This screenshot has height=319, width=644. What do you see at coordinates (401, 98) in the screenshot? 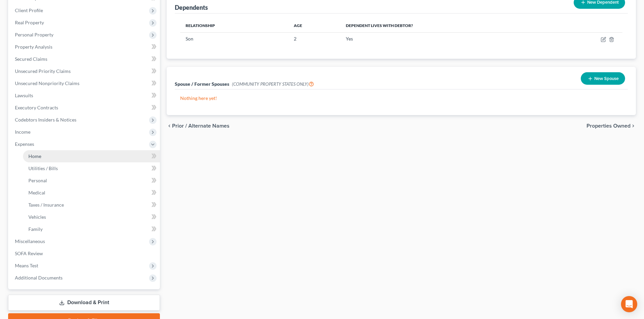
I see `p: Nothing here yet!` at bounding box center [401, 98].